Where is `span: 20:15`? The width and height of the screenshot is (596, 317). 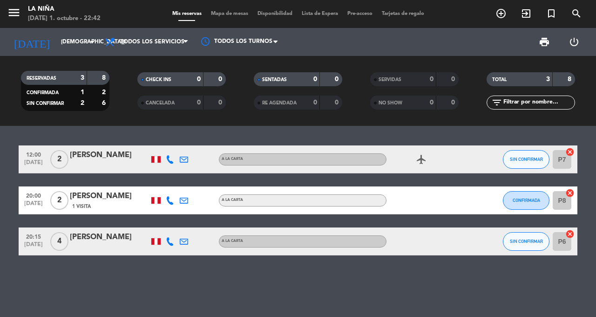 span: 20:15 is located at coordinates (34, 236).